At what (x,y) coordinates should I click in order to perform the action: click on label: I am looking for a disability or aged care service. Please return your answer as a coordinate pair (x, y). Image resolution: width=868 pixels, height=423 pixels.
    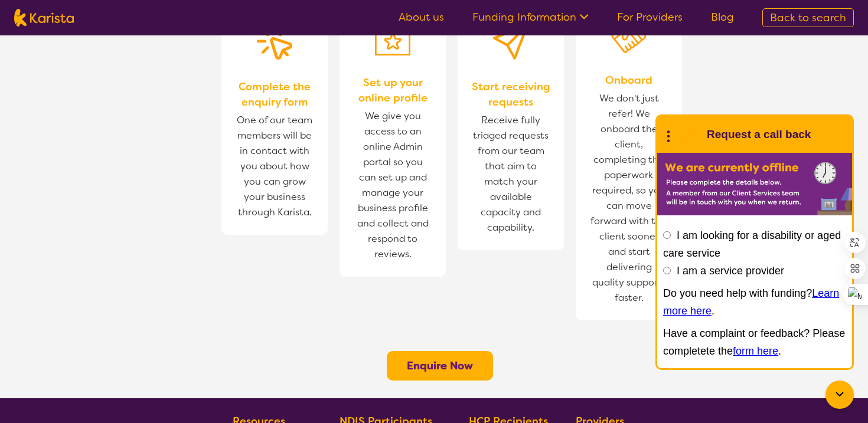
    Looking at the image, I should click on (751, 245).